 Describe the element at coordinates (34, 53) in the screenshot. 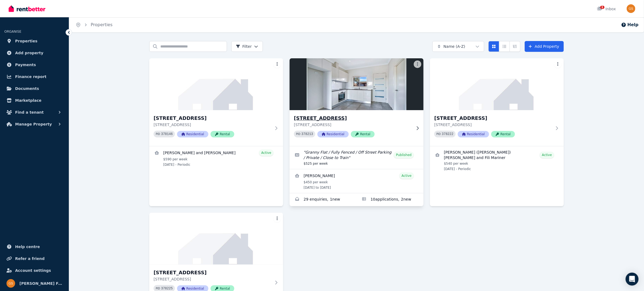

I see `a: Add property` at that location.